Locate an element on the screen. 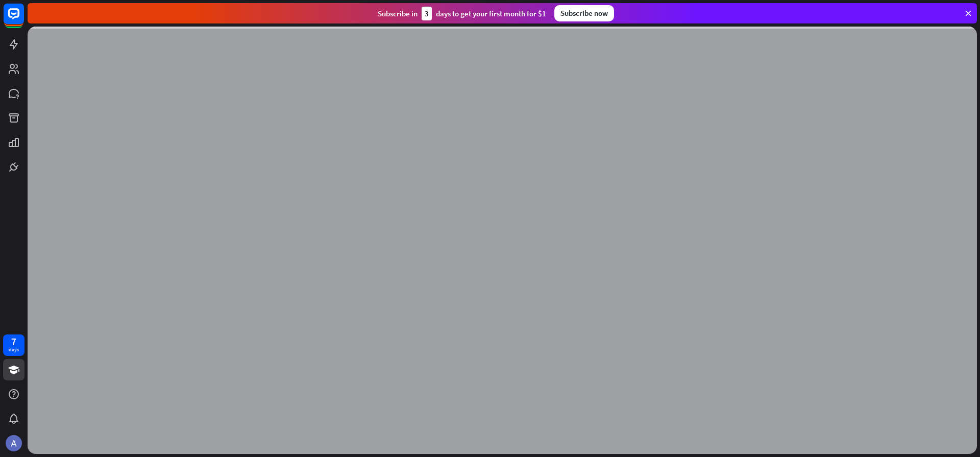 The width and height of the screenshot is (980, 457). a: 7 days is located at coordinates (14, 346).